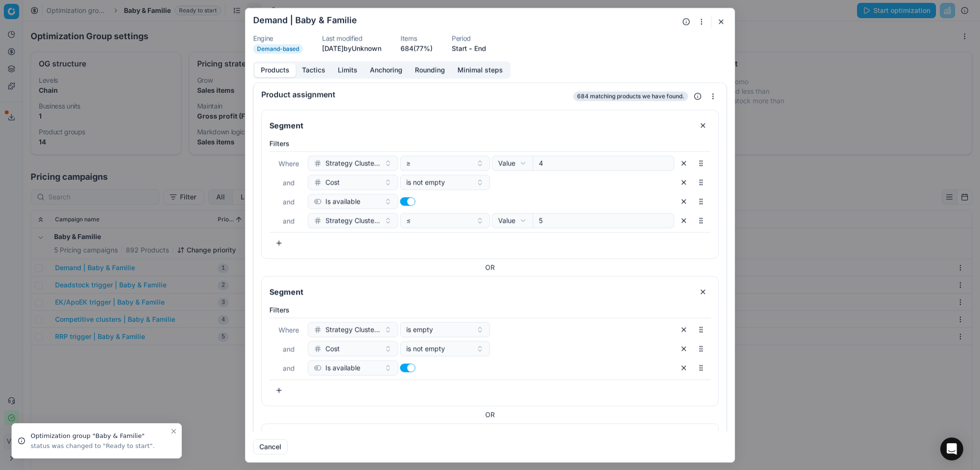 This screenshot has height=470, width=980. Describe the element at coordinates (480, 48) in the screenshot. I see `button: End` at that location.